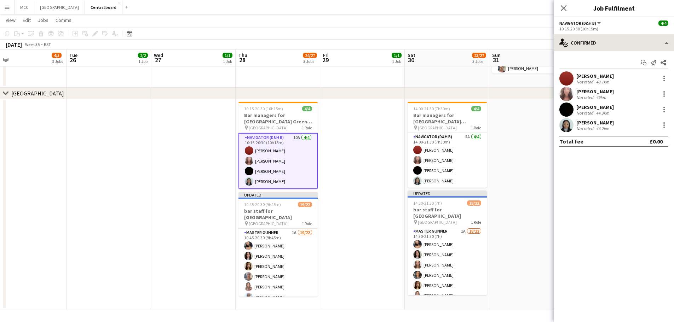  What do you see at coordinates (474, 203) in the screenshot?
I see `span: 18/22` at bounding box center [474, 203].